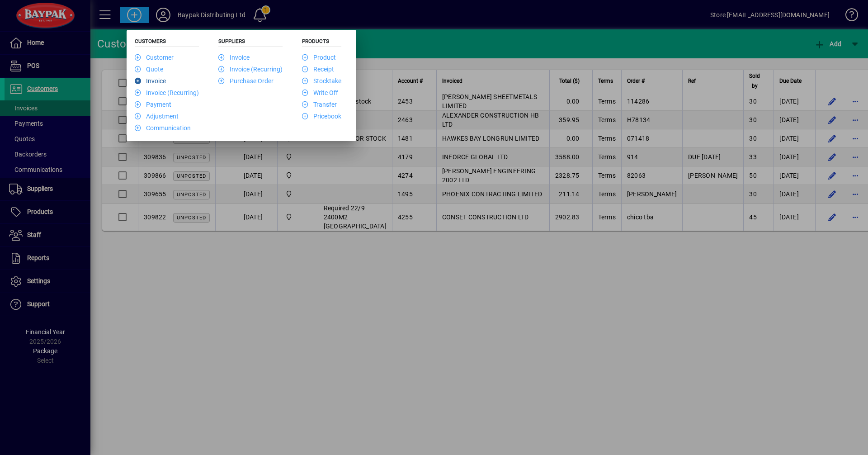 Image resolution: width=868 pixels, height=455 pixels. What do you see at coordinates (157, 116) in the screenshot?
I see `a: Adjustment` at bounding box center [157, 116].